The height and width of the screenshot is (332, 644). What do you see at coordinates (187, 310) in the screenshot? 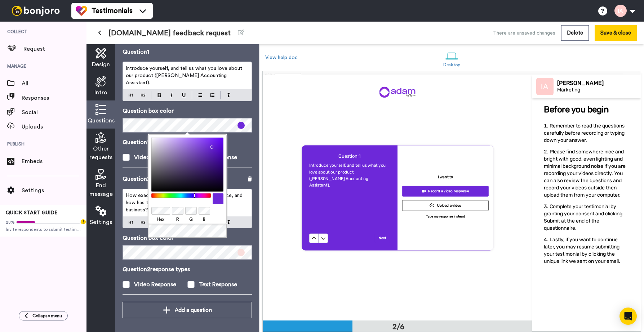
I see `button: Add a question` at bounding box center [187, 310].